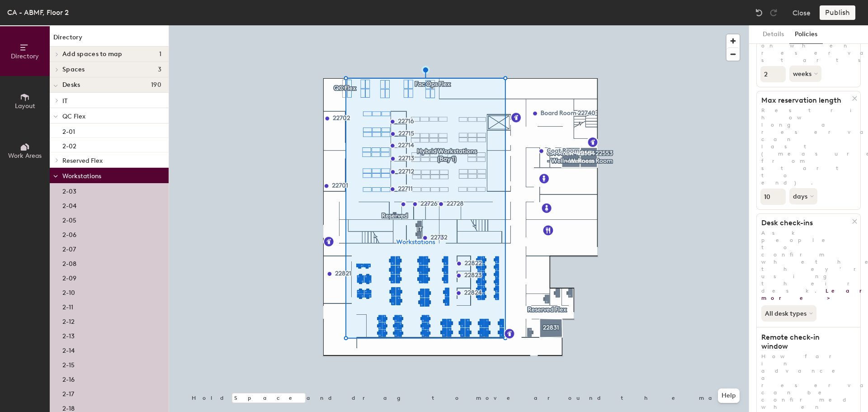 This screenshot has height=412, width=868. Describe the element at coordinates (92, 54) in the screenshot. I see `span: Add spaces to map` at that location.